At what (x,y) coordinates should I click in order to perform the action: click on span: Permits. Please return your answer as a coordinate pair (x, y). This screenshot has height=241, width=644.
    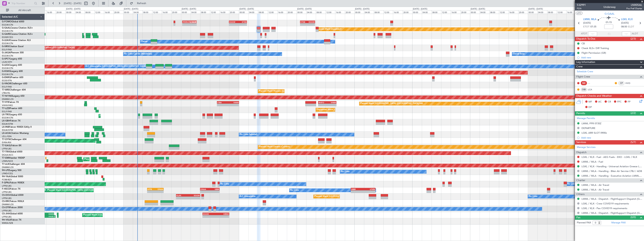
    Looking at the image, I should click on (580, 113).